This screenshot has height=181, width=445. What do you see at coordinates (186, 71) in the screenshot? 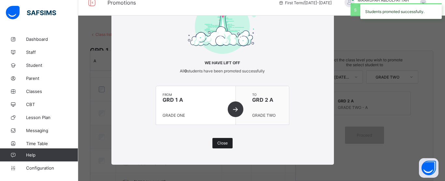
I see `b: 0` at bounding box center [186, 71].